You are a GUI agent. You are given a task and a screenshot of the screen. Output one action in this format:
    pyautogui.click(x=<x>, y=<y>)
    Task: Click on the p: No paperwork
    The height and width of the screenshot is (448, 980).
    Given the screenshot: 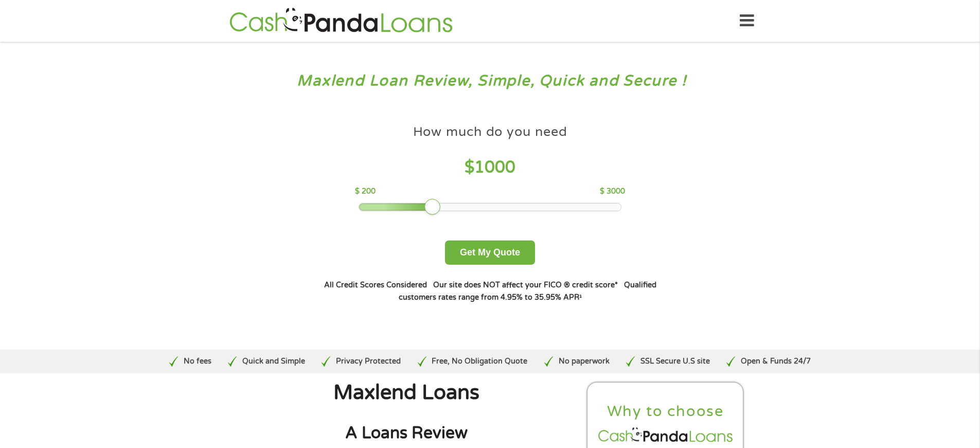 What is the action you would take?
    pyautogui.click(x=584, y=361)
    